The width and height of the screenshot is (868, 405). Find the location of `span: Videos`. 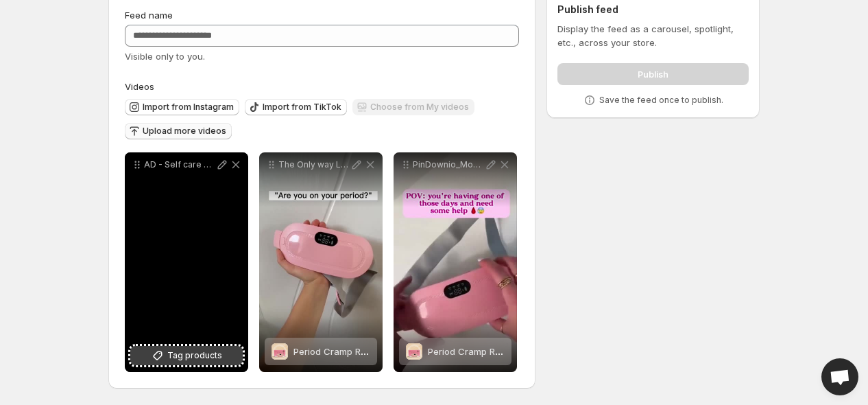

span: Videos is located at coordinates (139, 86).